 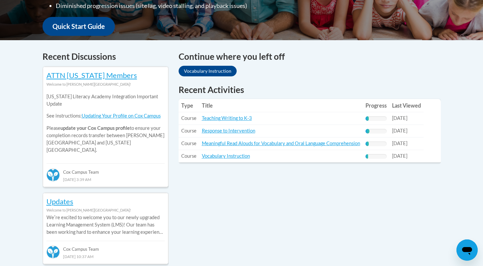 What do you see at coordinates (376, 106) in the screenshot?
I see `th: Progress` at bounding box center [376, 106].